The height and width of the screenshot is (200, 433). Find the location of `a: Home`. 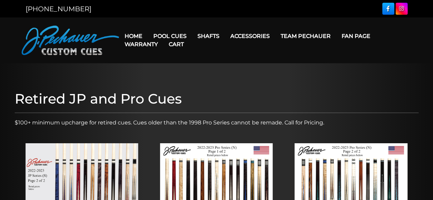

a: Home is located at coordinates (133, 36).